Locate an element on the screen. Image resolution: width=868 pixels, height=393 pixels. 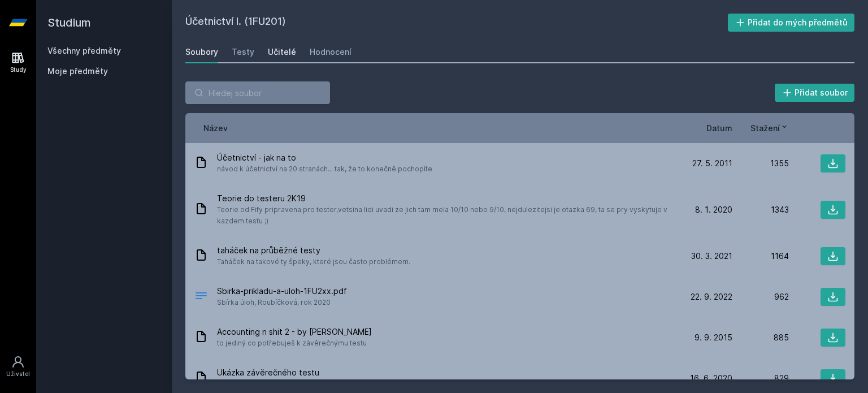
button: Datum is located at coordinates (719, 128).